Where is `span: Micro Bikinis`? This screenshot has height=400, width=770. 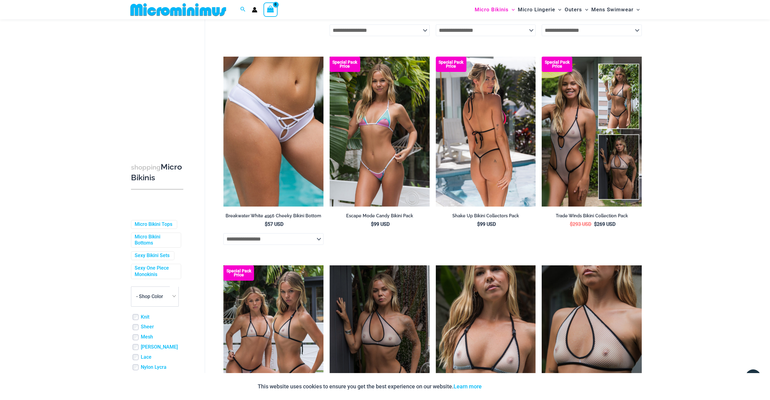
span: Micro Bikinis is located at coordinates (491, 9).